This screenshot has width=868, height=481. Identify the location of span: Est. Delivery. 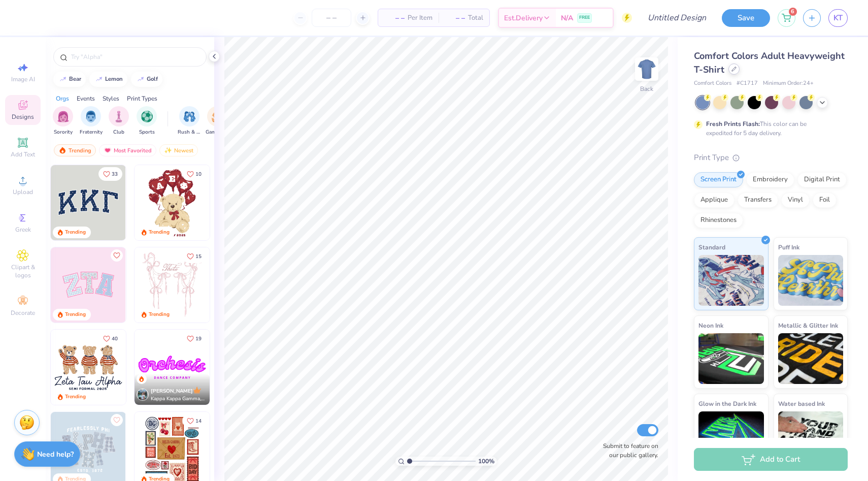
(523, 18).